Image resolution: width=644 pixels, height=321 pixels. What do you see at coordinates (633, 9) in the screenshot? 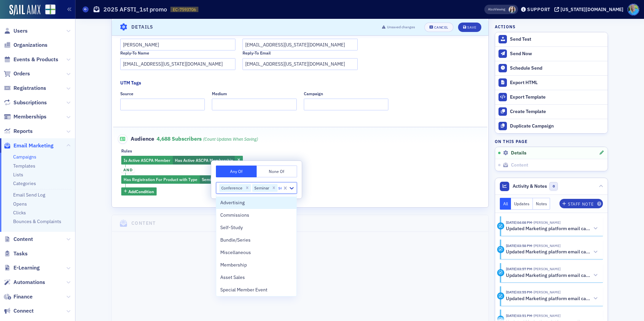
I see `span: Profile` at bounding box center [633, 9].